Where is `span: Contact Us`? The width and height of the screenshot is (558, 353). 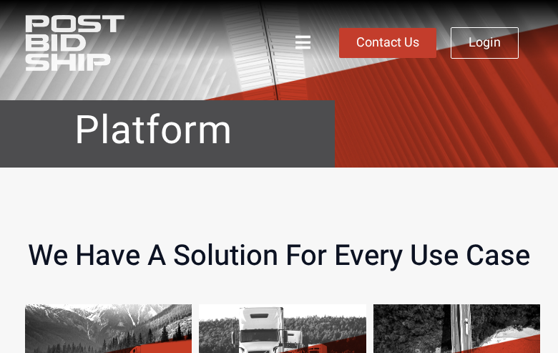
span: Contact Us is located at coordinates (388, 43).